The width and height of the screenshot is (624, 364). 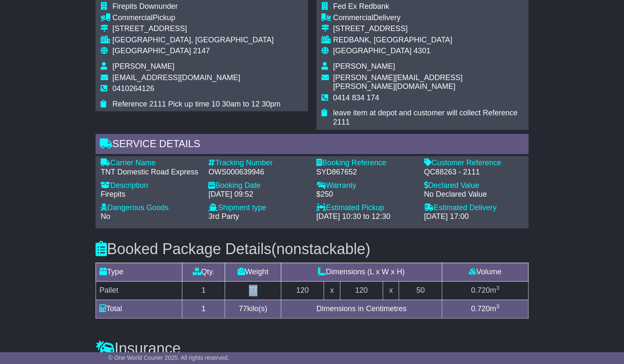 I want to click on span: leave item at depot and customer will collect Reference 2111, so click(x=425, y=117).